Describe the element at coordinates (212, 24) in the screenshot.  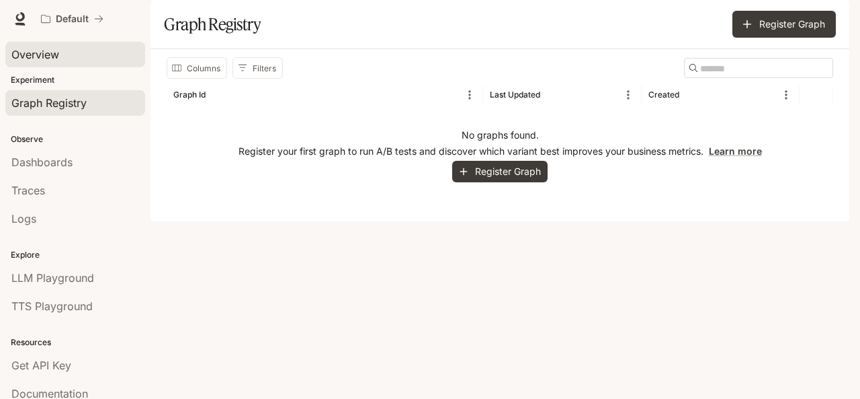
I see `h1: Graph Registry` at that location.